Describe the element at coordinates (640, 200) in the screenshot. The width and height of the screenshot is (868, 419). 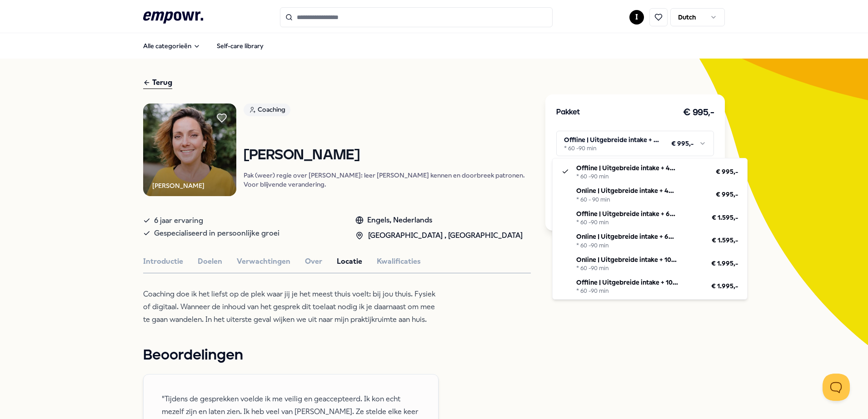
I see `div: * 60 - 90 min` at that location.